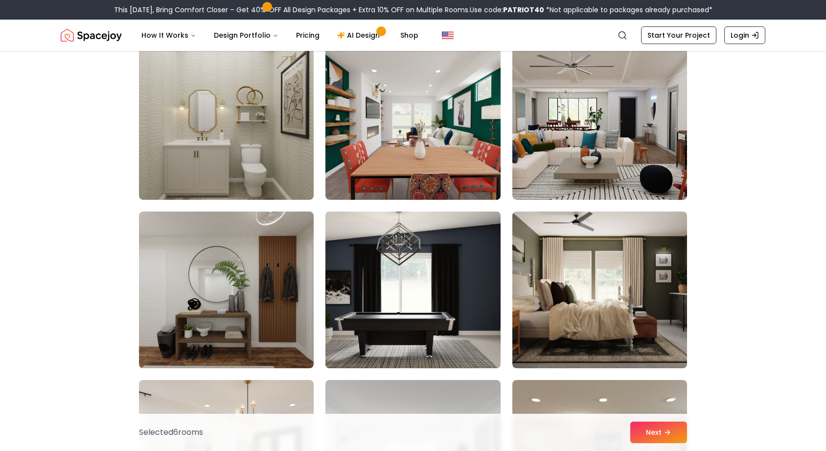  What do you see at coordinates (409, 35) in the screenshot?
I see `a: Shop` at bounding box center [409, 35].